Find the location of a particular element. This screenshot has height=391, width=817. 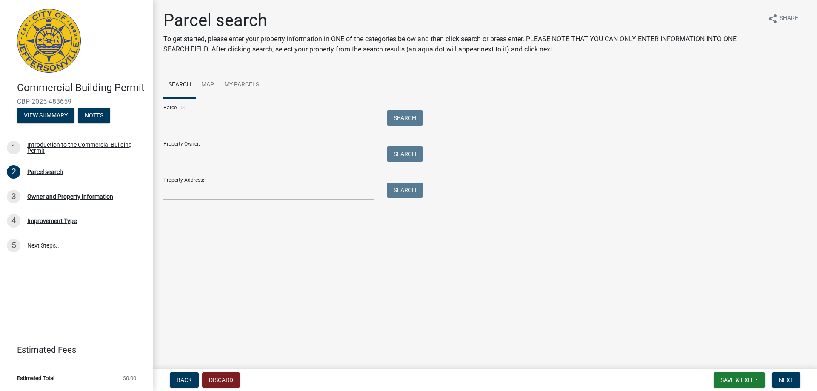

a: Map is located at coordinates (208, 85).